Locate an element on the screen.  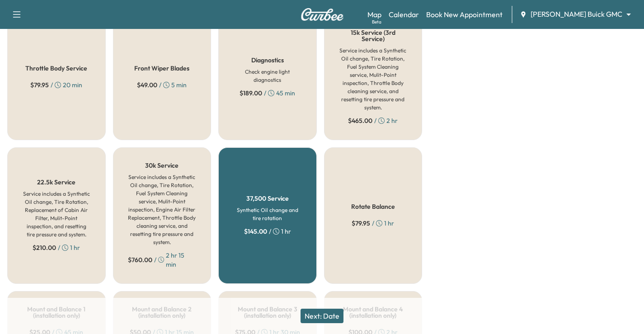
h5: 30k Service is located at coordinates (162, 165).